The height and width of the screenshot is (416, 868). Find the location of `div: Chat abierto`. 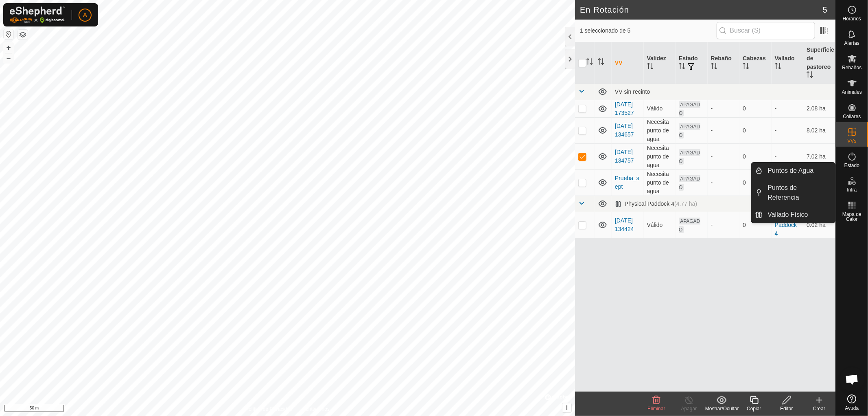

div: Chat abierto is located at coordinates (852, 379).